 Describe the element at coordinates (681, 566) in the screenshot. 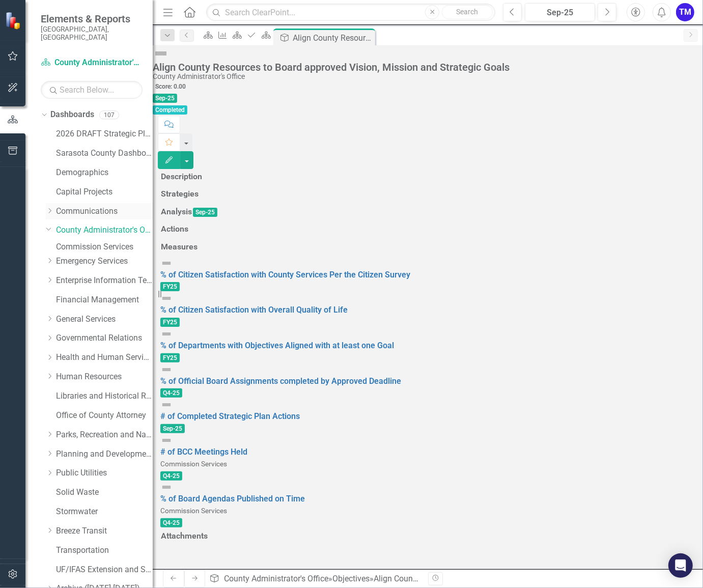

I see `div: Open Intercom Messenger` at that location.